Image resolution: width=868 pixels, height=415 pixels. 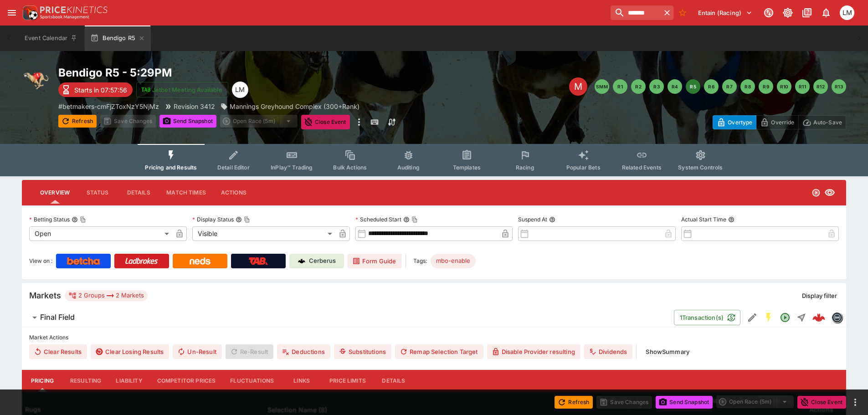 What do you see at coordinates (638, 86) in the screenshot?
I see `button: R2` at bounding box center [638, 86].